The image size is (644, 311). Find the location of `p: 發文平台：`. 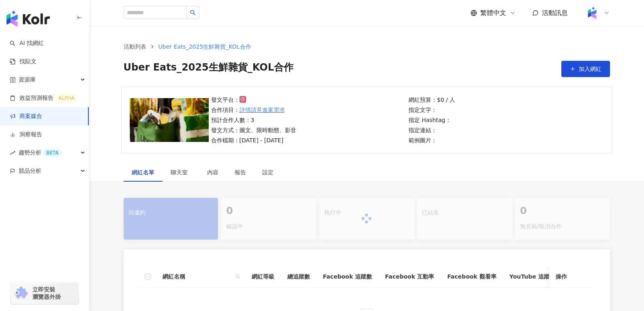

p: 發文平台： is located at coordinates (254, 100).